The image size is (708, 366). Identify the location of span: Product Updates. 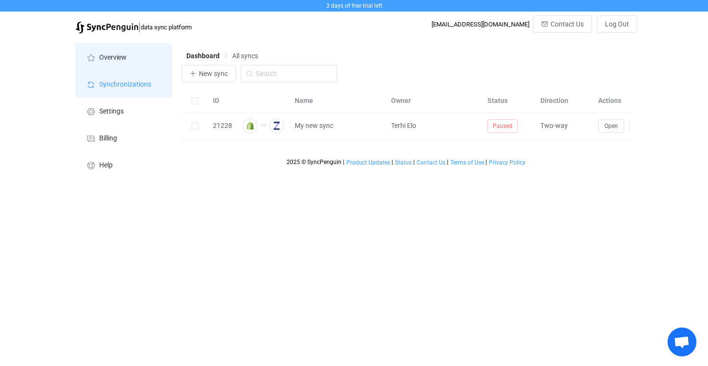
(368, 163).